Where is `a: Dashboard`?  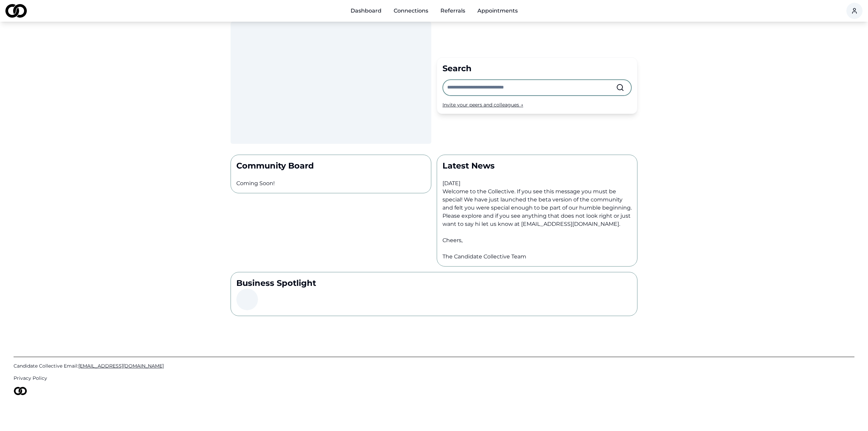
a: Dashboard is located at coordinates (366, 11).